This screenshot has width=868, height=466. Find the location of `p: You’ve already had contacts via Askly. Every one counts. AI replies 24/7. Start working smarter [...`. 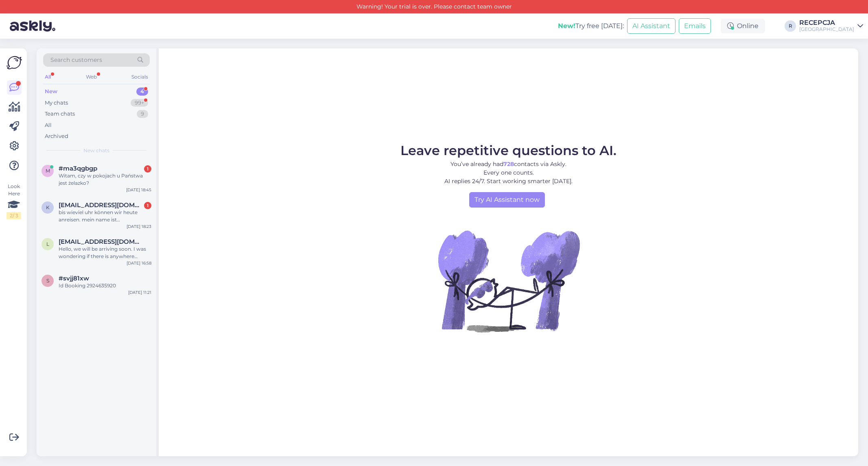

p: You’ve already had contacts via Askly. Every one counts. AI replies 24/7. Start working smarter [... is located at coordinates (509, 173).